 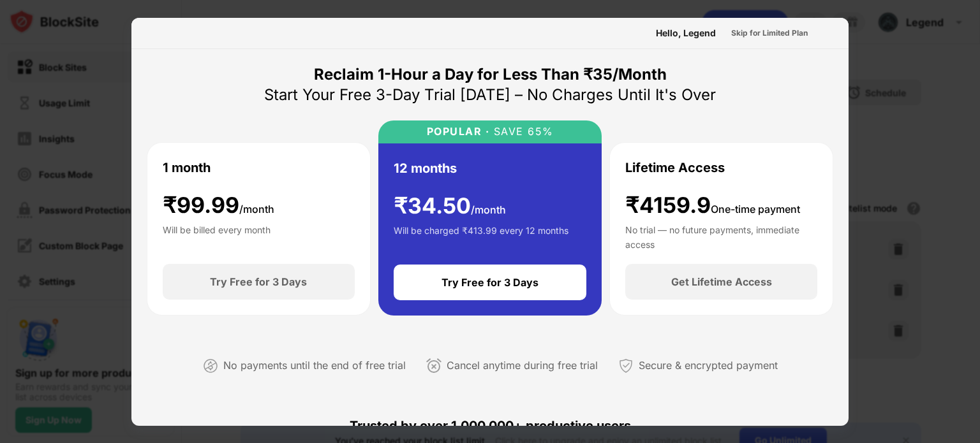 What do you see at coordinates (449, 206) in the screenshot?
I see `div: ₹ 34.50` at bounding box center [449, 206].